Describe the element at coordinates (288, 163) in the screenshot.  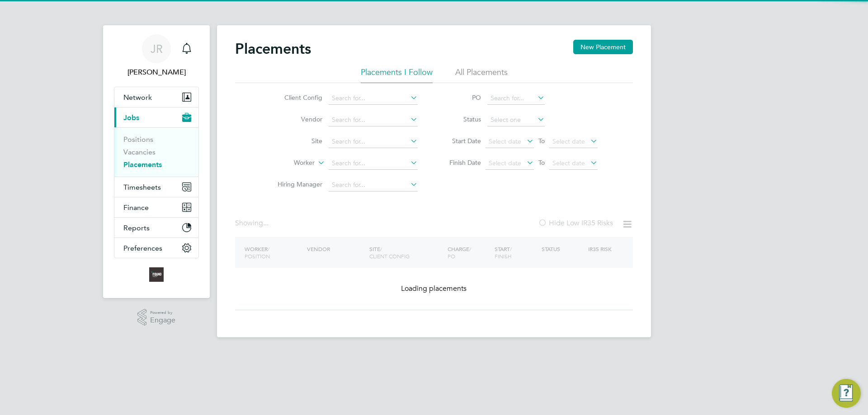
I see `label: Worker` at that location.